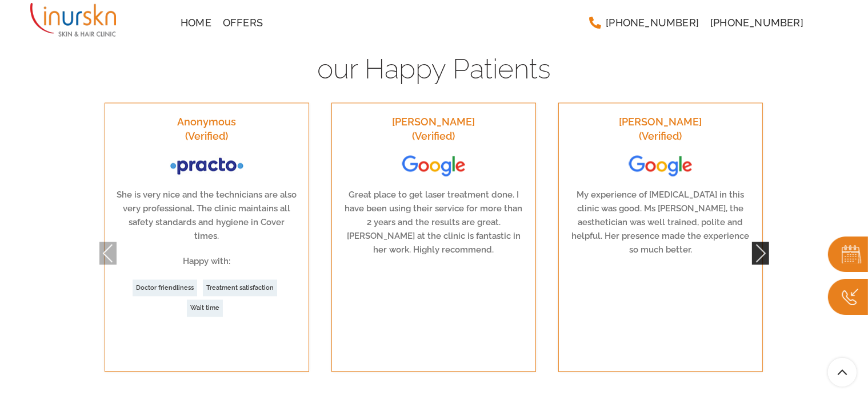 The image size is (868, 398). I want to click on a: Offers, so click(242, 23).